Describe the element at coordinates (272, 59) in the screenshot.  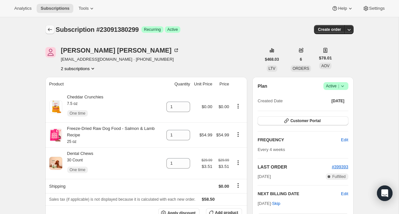
I see `span: $468.03` at that location.